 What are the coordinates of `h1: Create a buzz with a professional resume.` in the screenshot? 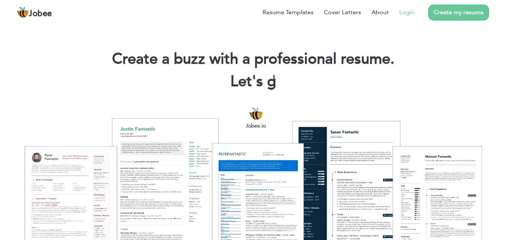 It's located at (253, 59).